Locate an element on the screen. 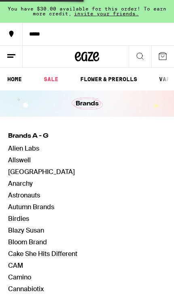 The image size is (174, 298). a: Anarchy is located at coordinates (20, 184).